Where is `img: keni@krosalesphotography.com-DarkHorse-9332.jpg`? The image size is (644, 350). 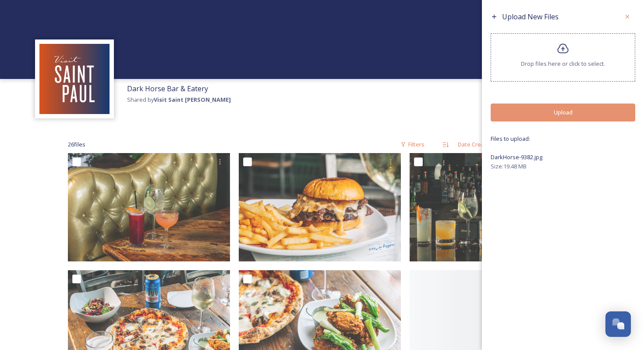 img: keni@krosalesphotography.com-DarkHorse-9332.jpg is located at coordinates (320, 207).